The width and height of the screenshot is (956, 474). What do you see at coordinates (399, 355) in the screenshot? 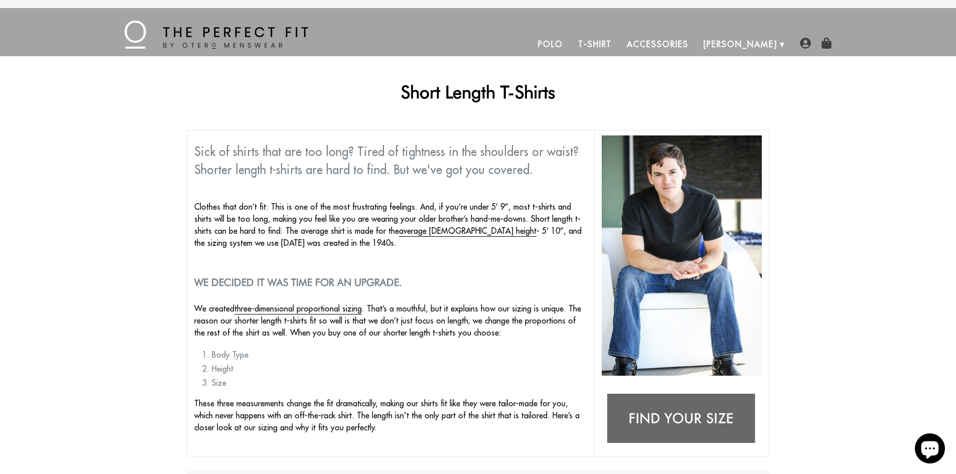
I see `li: Body Type` at bounding box center [399, 355].